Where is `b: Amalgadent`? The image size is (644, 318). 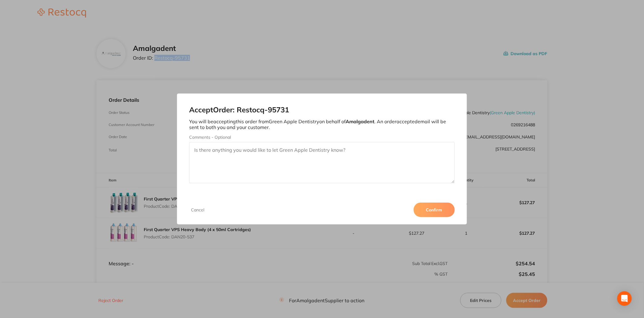
b: Amalgadent is located at coordinates (360, 121).